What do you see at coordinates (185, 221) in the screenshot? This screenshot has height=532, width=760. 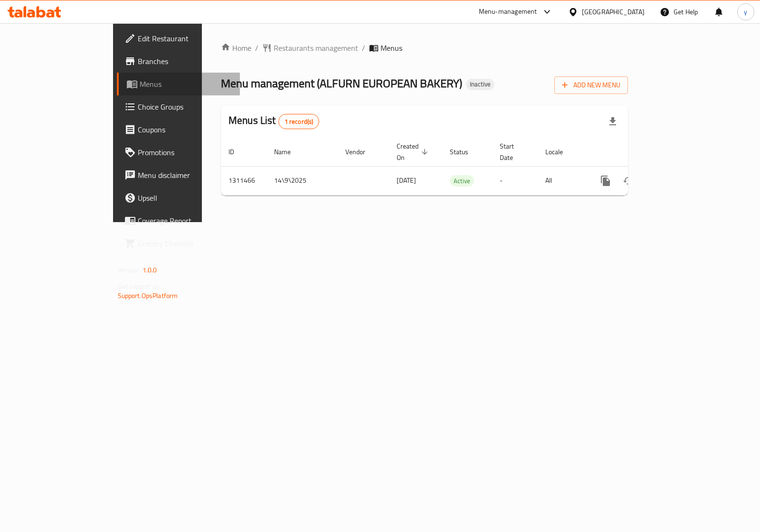 I see `span: Coverage Report` at bounding box center [185, 221].